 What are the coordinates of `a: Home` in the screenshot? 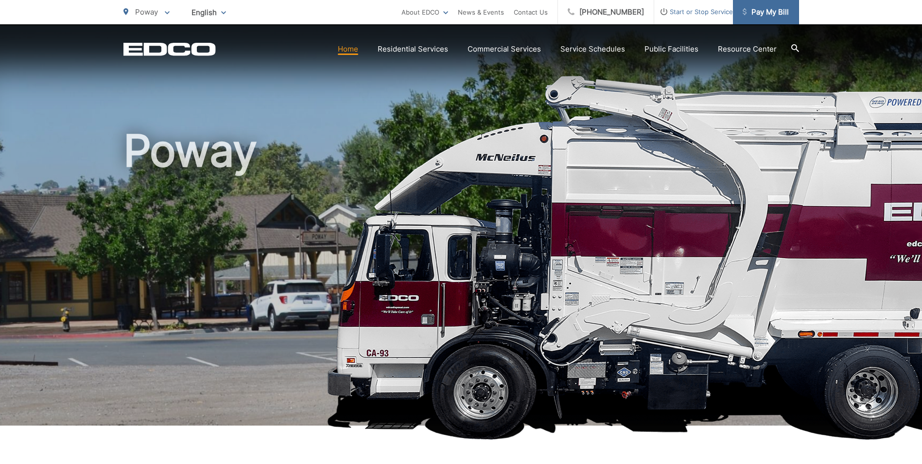 It's located at (348, 49).